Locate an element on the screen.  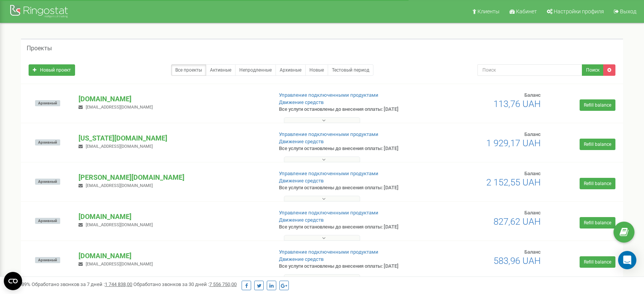
u: 7 556 750,00 is located at coordinates (223, 284).